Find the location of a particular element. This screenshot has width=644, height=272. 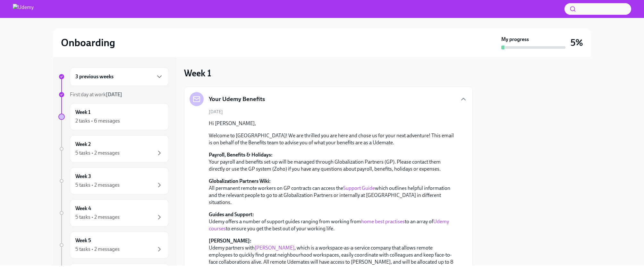

a: home best practises is located at coordinates (383, 221).